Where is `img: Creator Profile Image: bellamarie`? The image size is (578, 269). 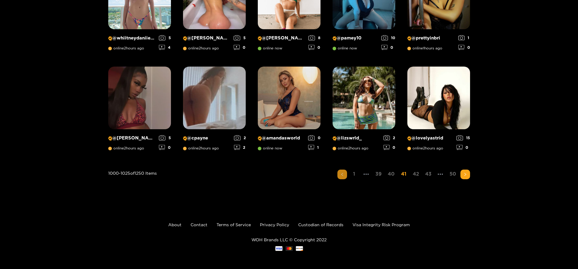
img: Creator Profile Image: bellamarie is located at coordinates (140, 98).